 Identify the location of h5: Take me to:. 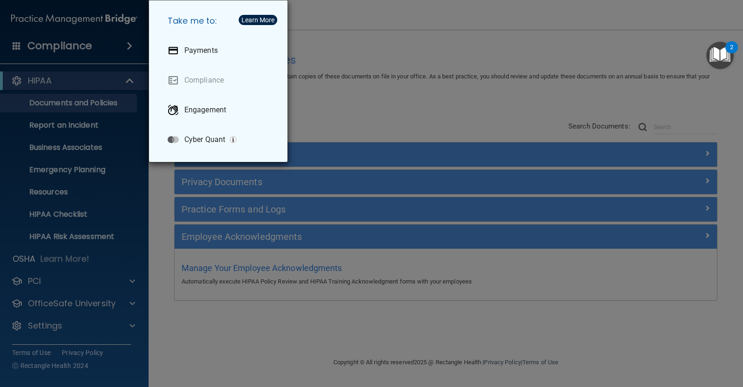
(220, 21).